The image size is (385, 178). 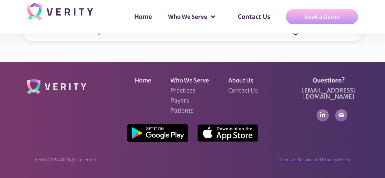 What do you see at coordinates (315, 160) in the screenshot?
I see `a: Terms of Service and Privacy Policy` at bounding box center [315, 160].